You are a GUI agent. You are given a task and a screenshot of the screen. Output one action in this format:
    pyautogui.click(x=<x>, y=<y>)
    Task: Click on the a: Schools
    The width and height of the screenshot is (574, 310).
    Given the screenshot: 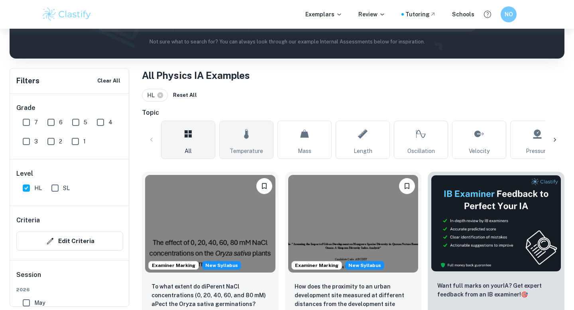 What is the action you would take?
    pyautogui.click(x=463, y=14)
    